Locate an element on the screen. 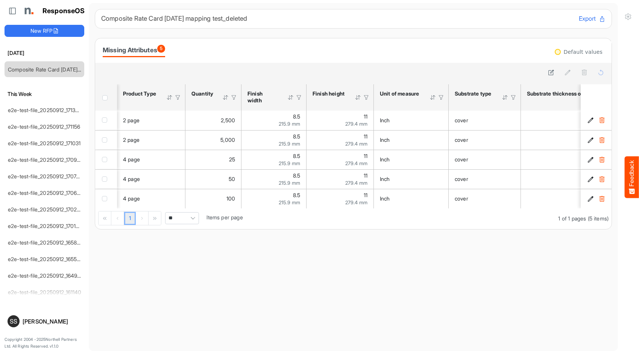  a: e2e-test-file_20250912_171031 is located at coordinates (44, 143).